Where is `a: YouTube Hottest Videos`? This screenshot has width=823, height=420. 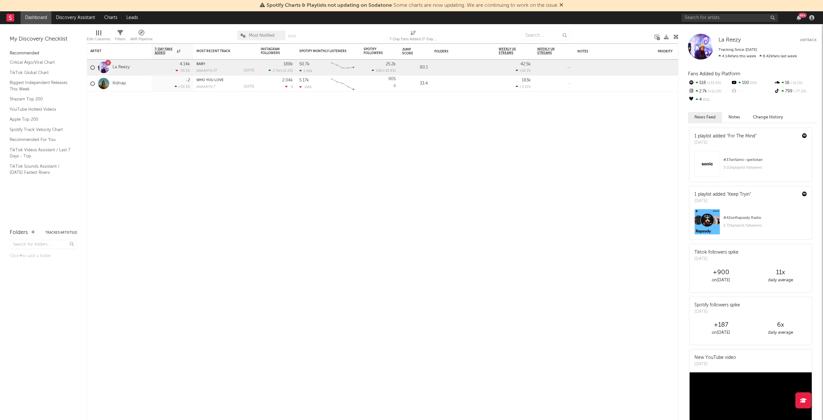
a: YouTube Hottest Videos is located at coordinates (40, 109).